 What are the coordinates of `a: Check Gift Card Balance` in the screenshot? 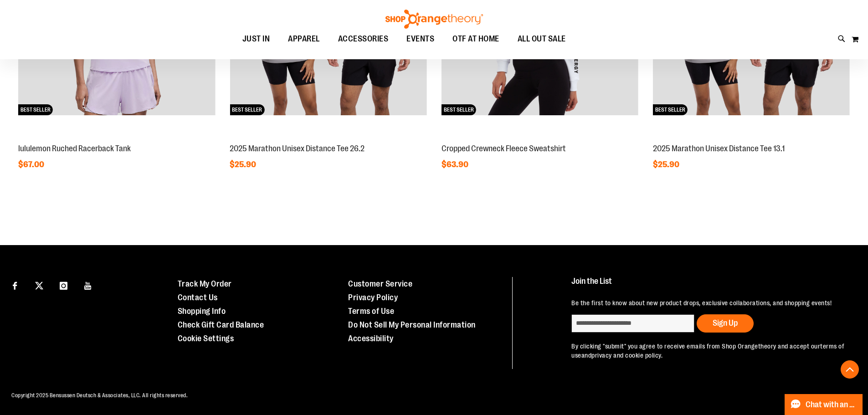 It's located at (221, 325).